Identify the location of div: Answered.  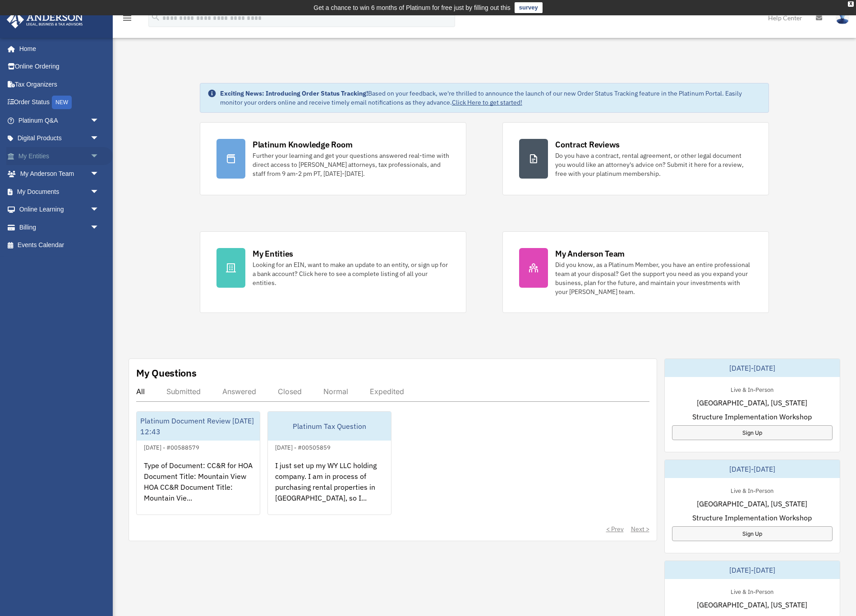
(239, 391).